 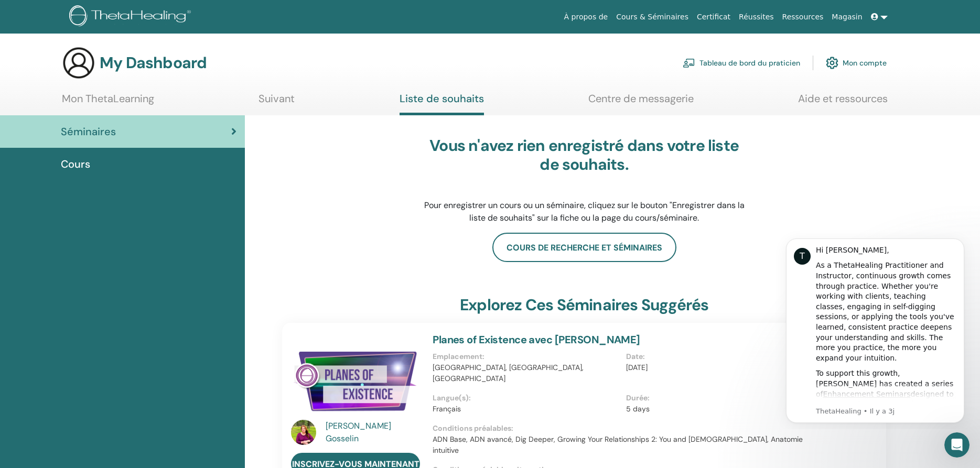 I want to click on p: Français, so click(x=526, y=409).